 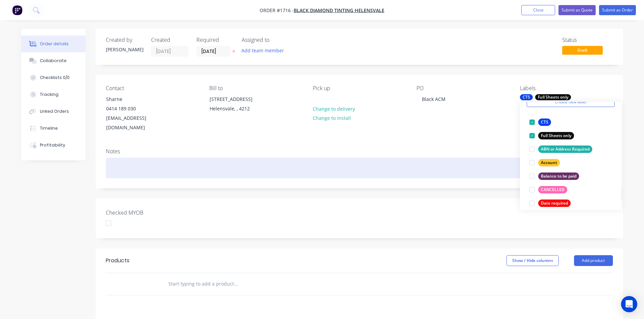 I want to click on div: Contact, so click(x=152, y=88).